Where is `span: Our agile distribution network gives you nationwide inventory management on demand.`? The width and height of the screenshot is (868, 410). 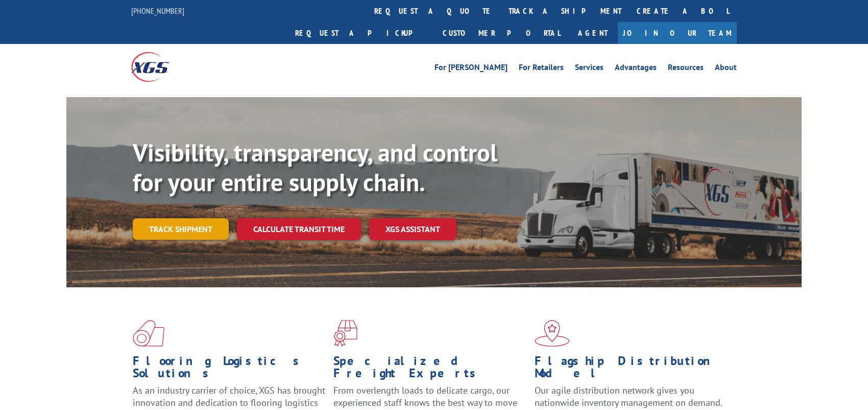
span: Our agile distribution network gives you nationwide inventory management on demand. is located at coordinates (628, 396).